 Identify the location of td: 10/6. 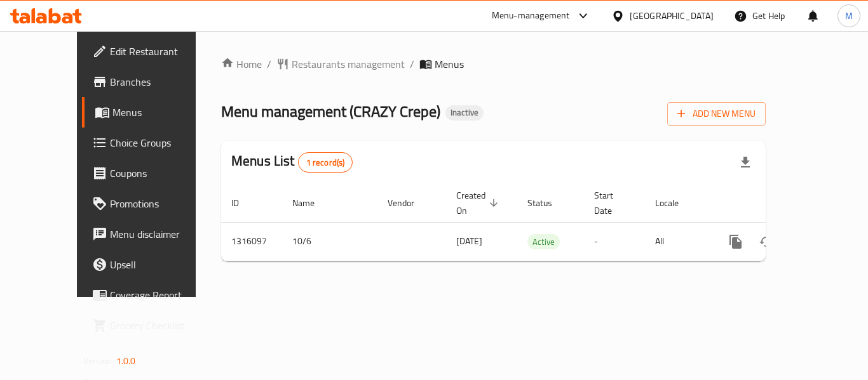
(330, 241).